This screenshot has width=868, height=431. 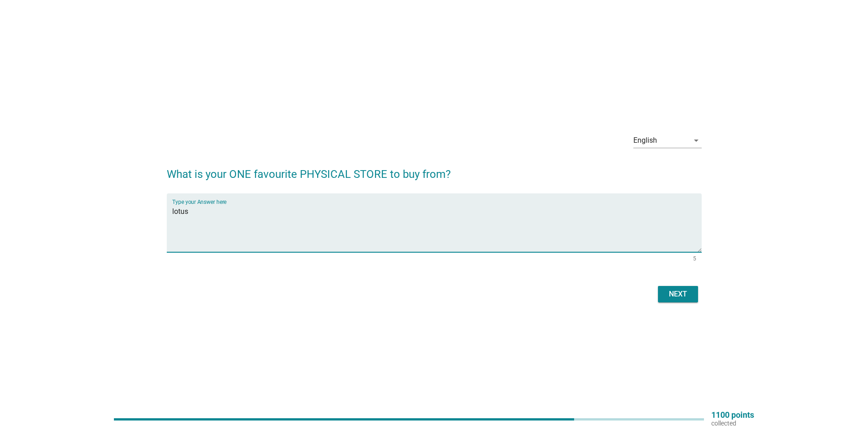 What do you see at coordinates (434, 169) in the screenshot?
I see `h2: What is your ONE favourite PHYSICAL STORE to buy from?` at bounding box center [434, 169].